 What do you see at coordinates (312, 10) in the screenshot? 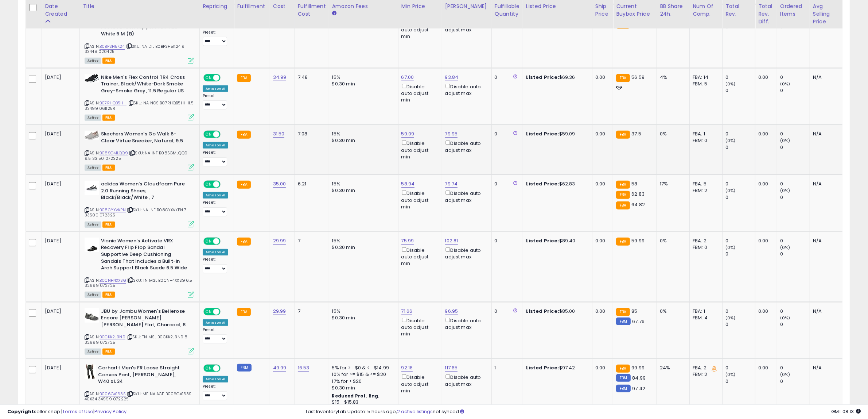
I see `div: Fulfillment Cost` at bounding box center [312, 10].